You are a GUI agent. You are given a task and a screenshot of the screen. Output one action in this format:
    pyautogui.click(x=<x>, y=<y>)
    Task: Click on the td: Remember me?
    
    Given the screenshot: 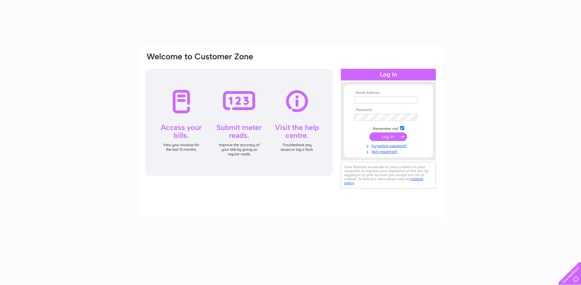 What is the action you would take?
    pyautogui.click(x=388, y=128)
    